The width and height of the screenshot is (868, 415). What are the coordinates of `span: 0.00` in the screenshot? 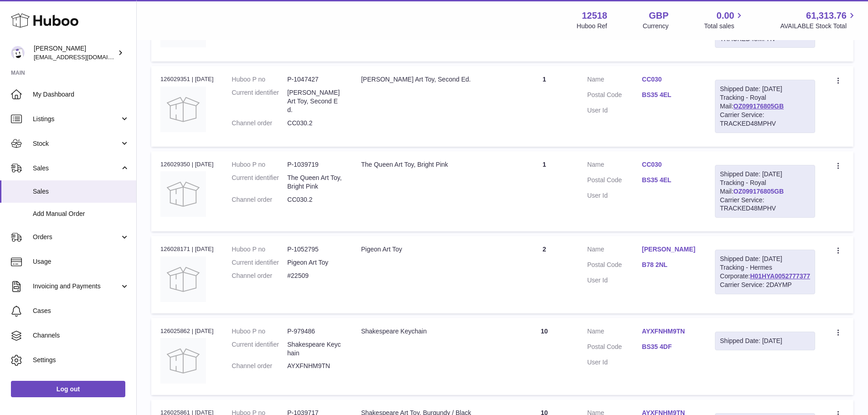 It's located at (725, 15).